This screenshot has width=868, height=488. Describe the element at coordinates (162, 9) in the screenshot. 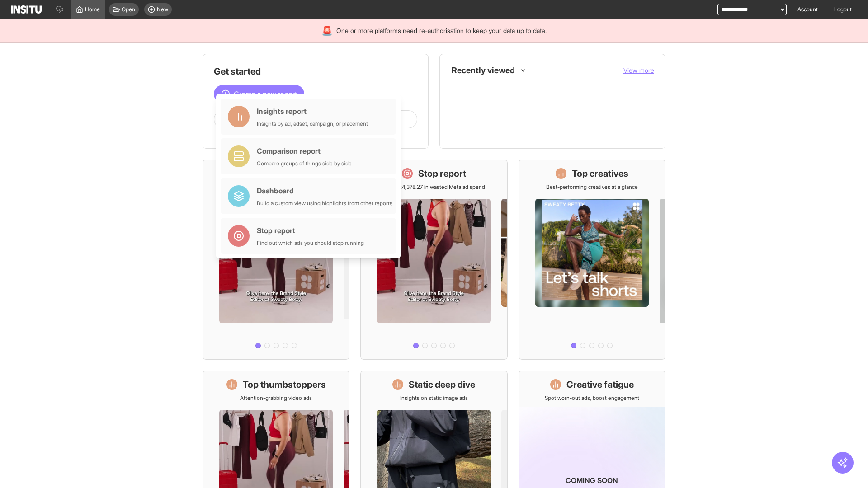

I see `span: New` at that location.